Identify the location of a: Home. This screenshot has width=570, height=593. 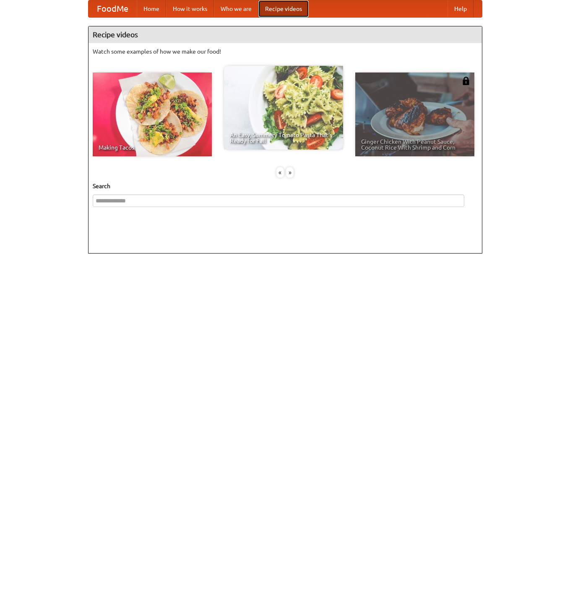
(151, 9).